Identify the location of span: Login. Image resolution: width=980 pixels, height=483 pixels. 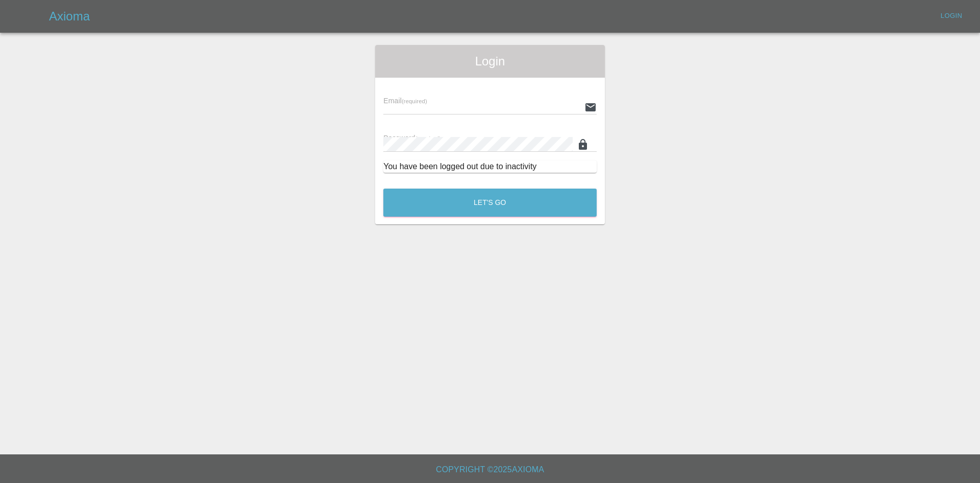
(490, 61).